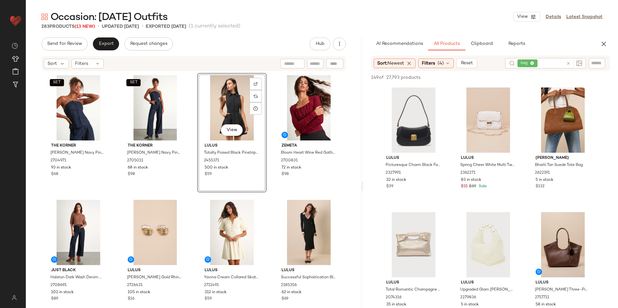  What do you see at coordinates (135, 161) in the screenshot?
I see `span: 2705011` at bounding box center [135, 161].